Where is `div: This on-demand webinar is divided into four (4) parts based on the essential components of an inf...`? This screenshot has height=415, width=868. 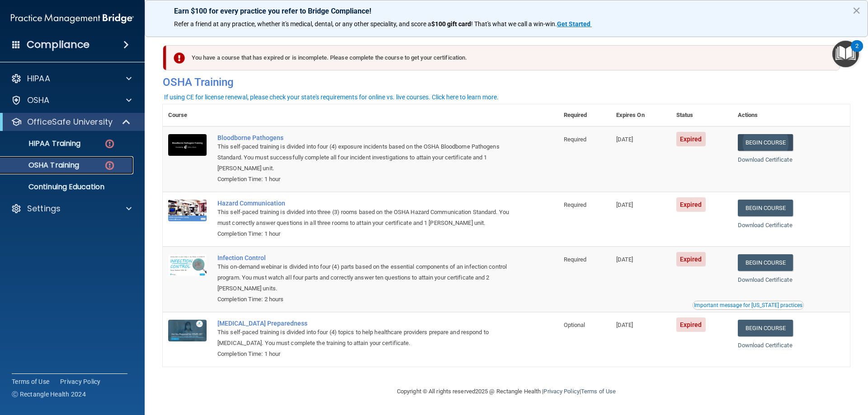
div: This on-demand webinar is divided into four (4) parts based on the essential components of an inf... is located at coordinates (365, 278).